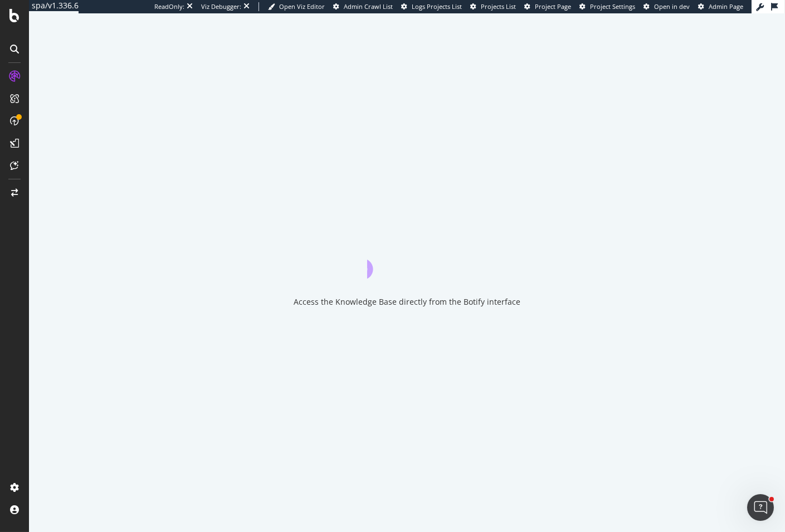  I want to click on a: Admin Crawl List, so click(363, 7).